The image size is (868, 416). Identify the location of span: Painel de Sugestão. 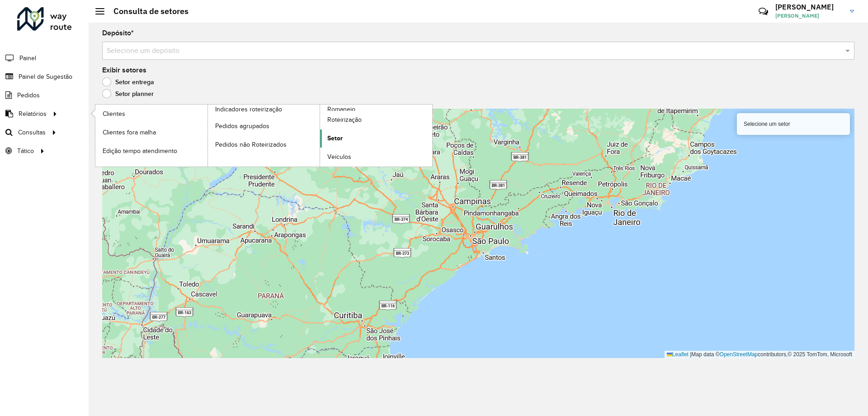
(45, 76).